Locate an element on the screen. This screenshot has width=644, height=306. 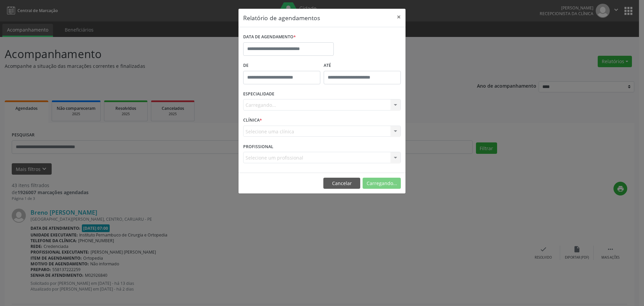
button: Carregando... is located at coordinates (382, 183).